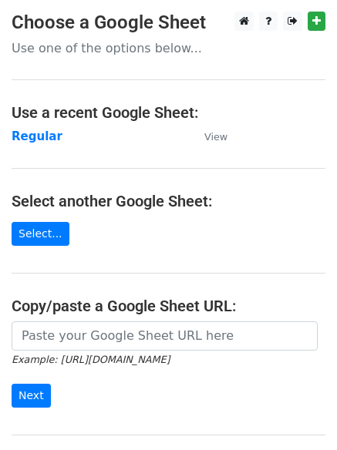  What do you see at coordinates (168, 201) in the screenshot?
I see `h4: Select another Google Sheet:` at bounding box center [168, 201].